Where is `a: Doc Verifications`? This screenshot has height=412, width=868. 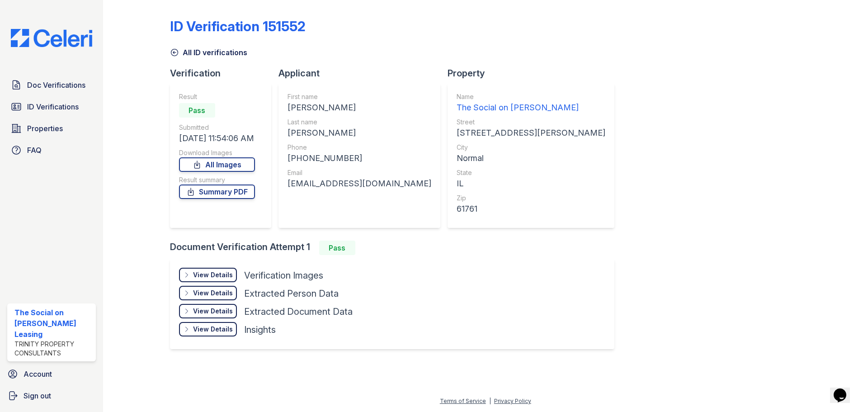 a: Doc Verifications is located at coordinates (52, 85).